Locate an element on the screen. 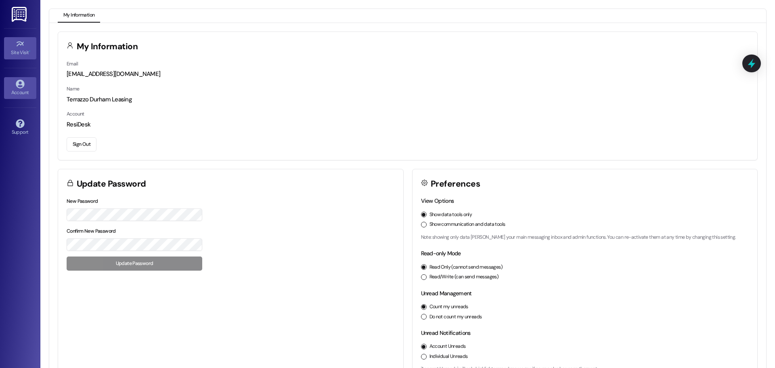 This screenshot has width=775, height=368. a: Account is located at coordinates (20, 88).